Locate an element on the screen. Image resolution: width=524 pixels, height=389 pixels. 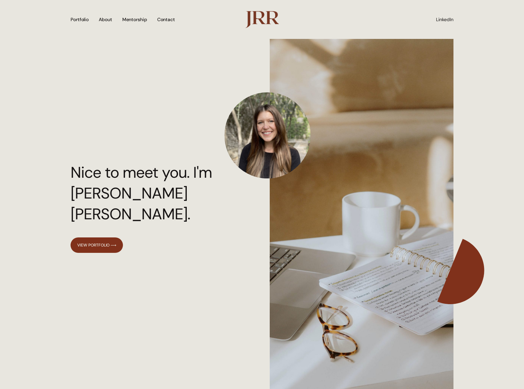
a: Portfolio is located at coordinates (80, 19).